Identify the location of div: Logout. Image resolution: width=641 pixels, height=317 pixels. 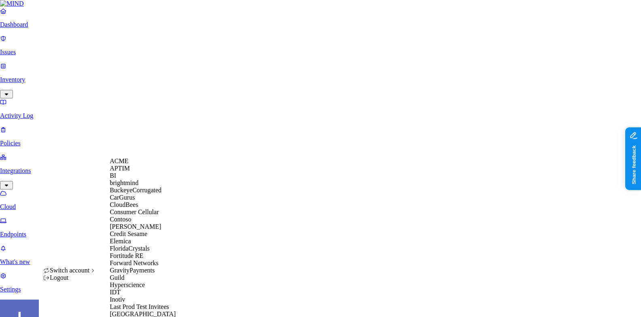
(70, 278).